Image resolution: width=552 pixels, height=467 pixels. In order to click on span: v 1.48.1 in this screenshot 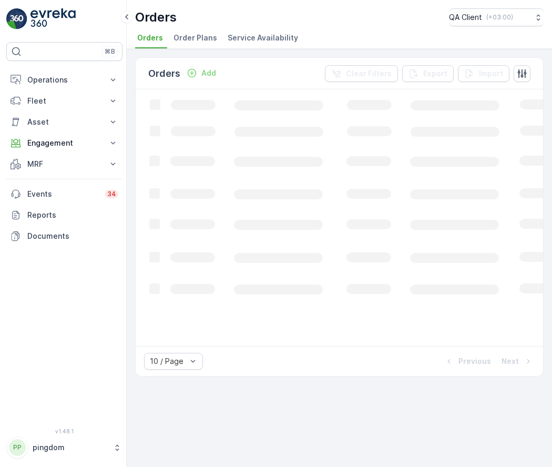, I will do `click(64, 431)`.